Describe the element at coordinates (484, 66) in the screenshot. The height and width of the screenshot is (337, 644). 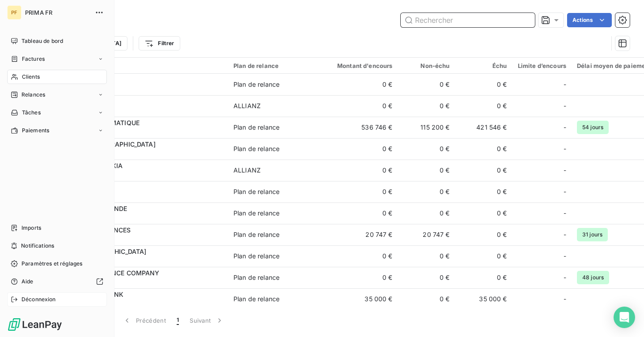
I see `div: Échu` at that location.